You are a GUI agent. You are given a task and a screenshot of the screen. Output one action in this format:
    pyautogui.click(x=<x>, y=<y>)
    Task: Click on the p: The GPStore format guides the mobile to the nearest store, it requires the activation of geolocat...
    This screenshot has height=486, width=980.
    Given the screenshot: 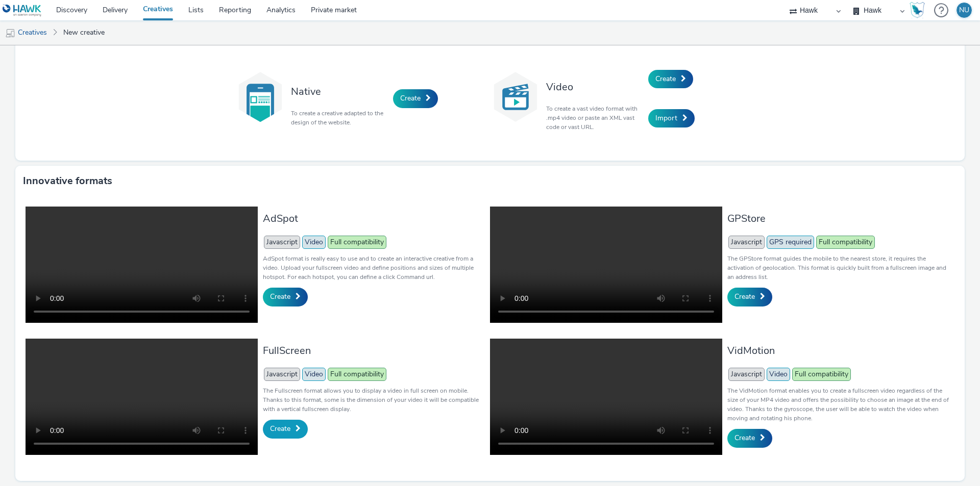 What is the action you would take?
    pyautogui.click(x=838, y=268)
    